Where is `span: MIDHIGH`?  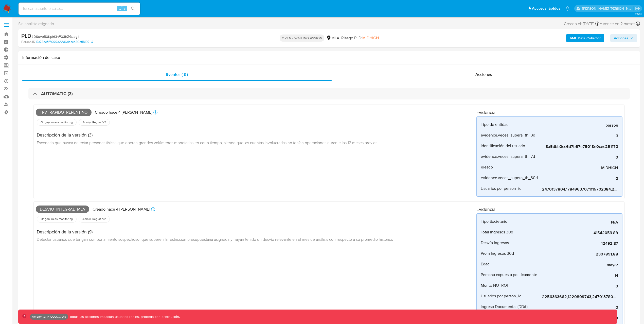
span: MIDHIGH is located at coordinates (371, 38).